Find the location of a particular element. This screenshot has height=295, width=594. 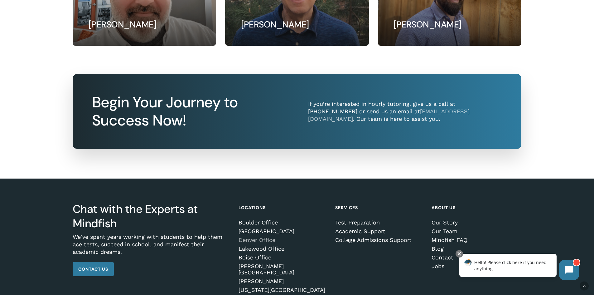

a: Our Team is located at coordinates (475, 231).